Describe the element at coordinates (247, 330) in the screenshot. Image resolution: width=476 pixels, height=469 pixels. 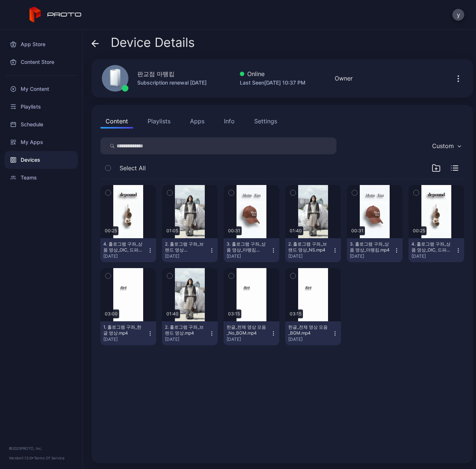
I see `div: 한글_전체 영상 모음_No_BGM.mp4` at that location.